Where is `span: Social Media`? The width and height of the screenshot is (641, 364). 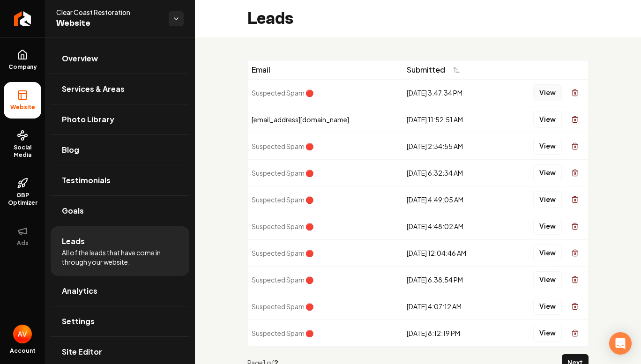
span: Social Media is located at coordinates (22, 151).